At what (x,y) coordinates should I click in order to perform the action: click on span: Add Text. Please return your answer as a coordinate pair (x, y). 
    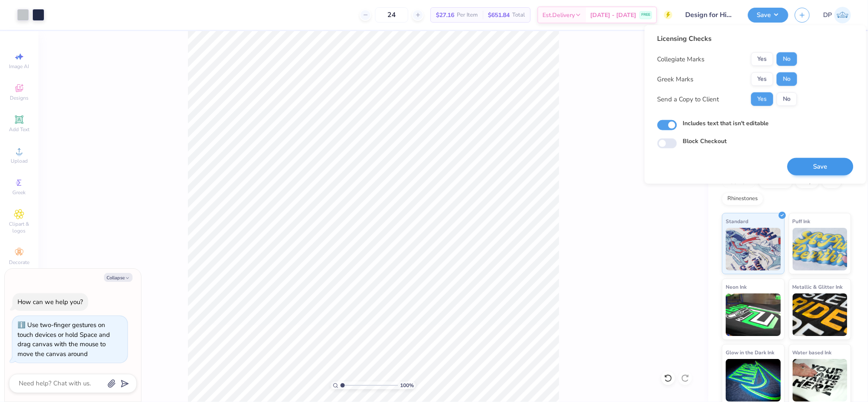
    Looking at the image, I should click on (19, 129).